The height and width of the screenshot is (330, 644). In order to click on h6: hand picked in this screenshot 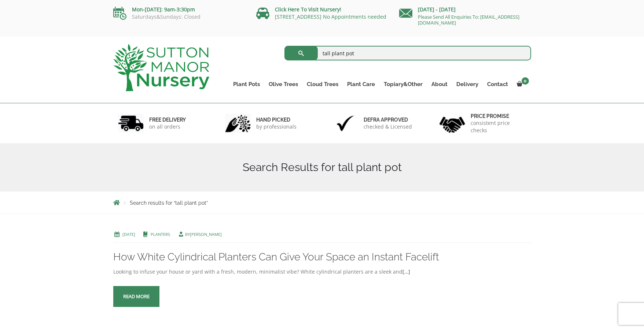, I will do `click(276, 119)`.